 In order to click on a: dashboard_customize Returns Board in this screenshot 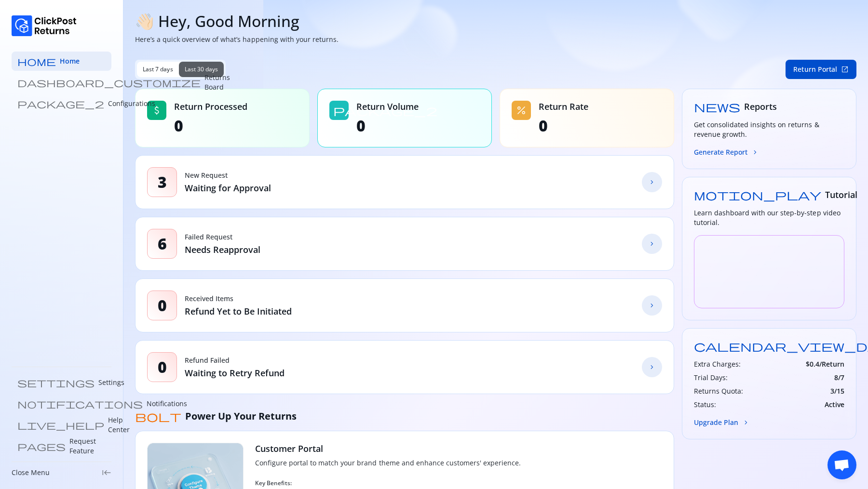, I will do `click(61, 83)`.